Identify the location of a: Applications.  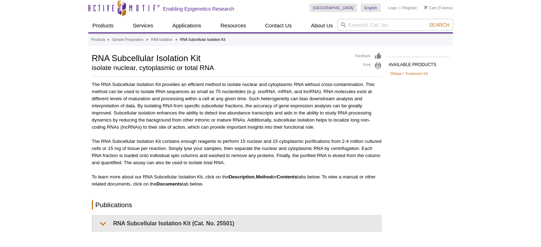
(187, 26).